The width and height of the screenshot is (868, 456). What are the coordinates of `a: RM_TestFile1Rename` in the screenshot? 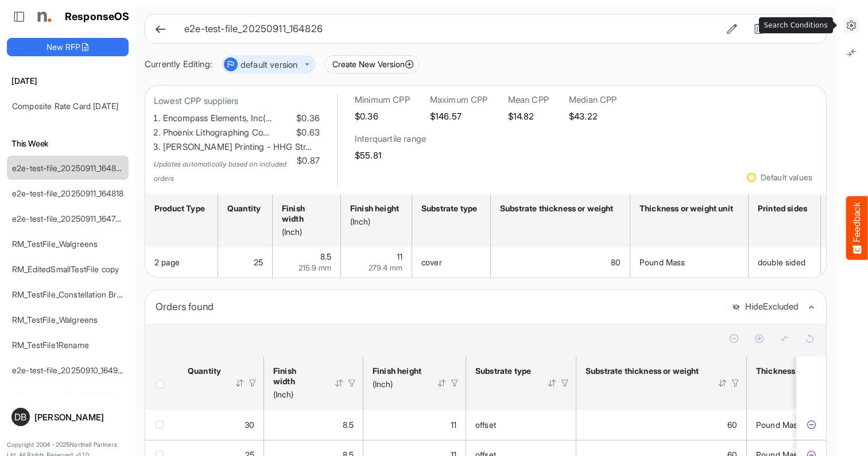 It's located at (51, 345).